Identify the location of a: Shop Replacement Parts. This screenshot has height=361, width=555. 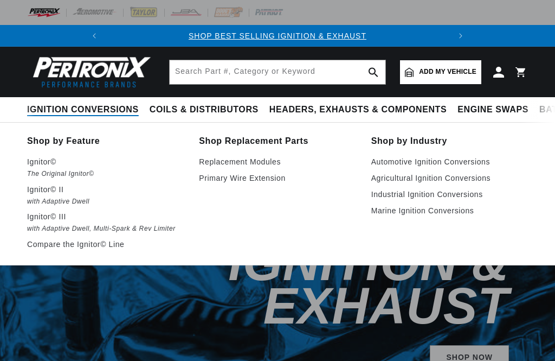
(277, 141).